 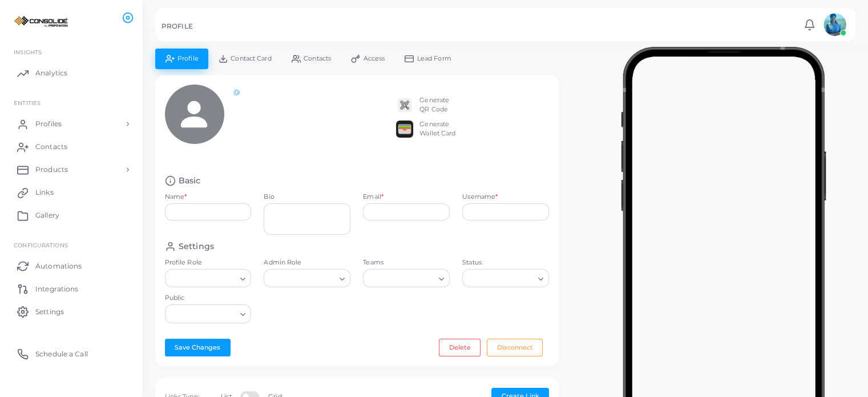 What do you see at coordinates (45, 192) in the screenshot?
I see `span: Links` at bounding box center [45, 192].